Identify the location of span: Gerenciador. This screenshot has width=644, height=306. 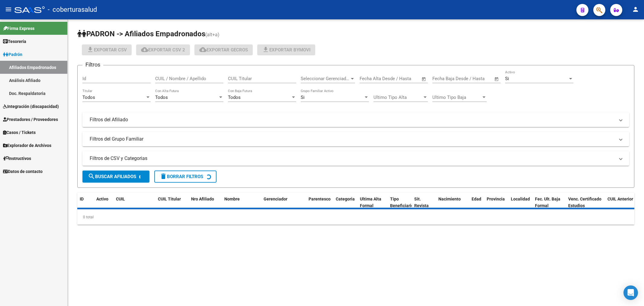
(275, 199).